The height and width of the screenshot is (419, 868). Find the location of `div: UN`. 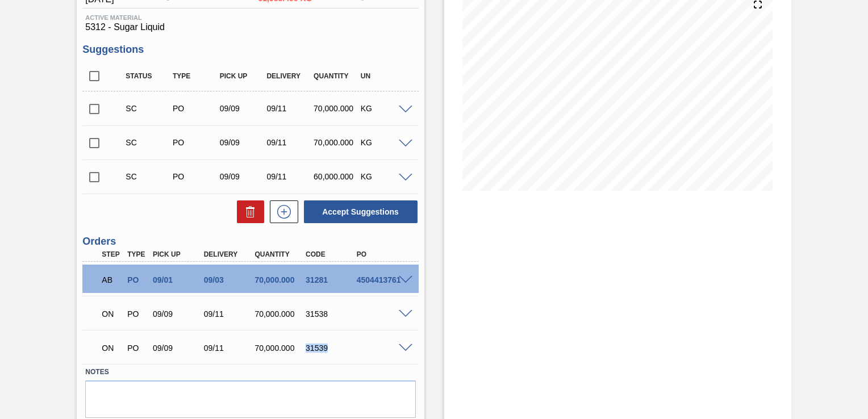

div: UN is located at coordinates (383, 76).